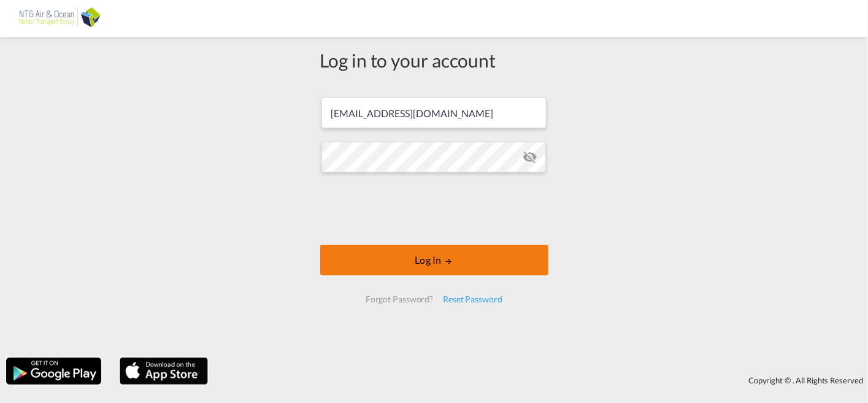 Image resolution: width=868 pixels, height=403 pixels. What do you see at coordinates (59, 18) in the screenshot?
I see `img: af31b1c0b01f11ecbc353f8e72265e29.png` at bounding box center [59, 18].